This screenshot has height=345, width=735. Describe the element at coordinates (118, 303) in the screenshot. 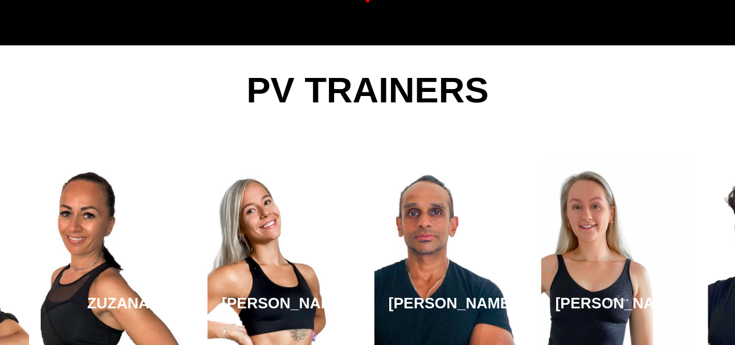

I see `h3: ZUZANA` at that location.